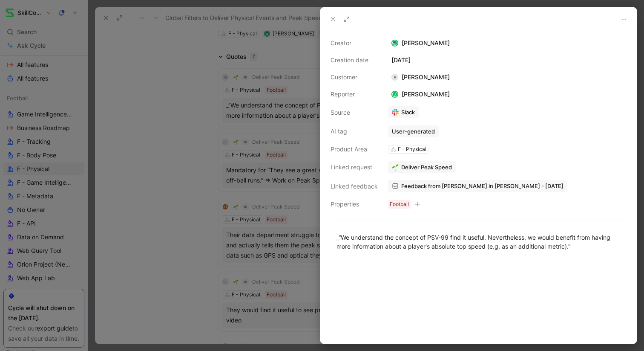  Describe the element at coordinates (354, 112) in the screenshot. I see `div: Source` at that location.